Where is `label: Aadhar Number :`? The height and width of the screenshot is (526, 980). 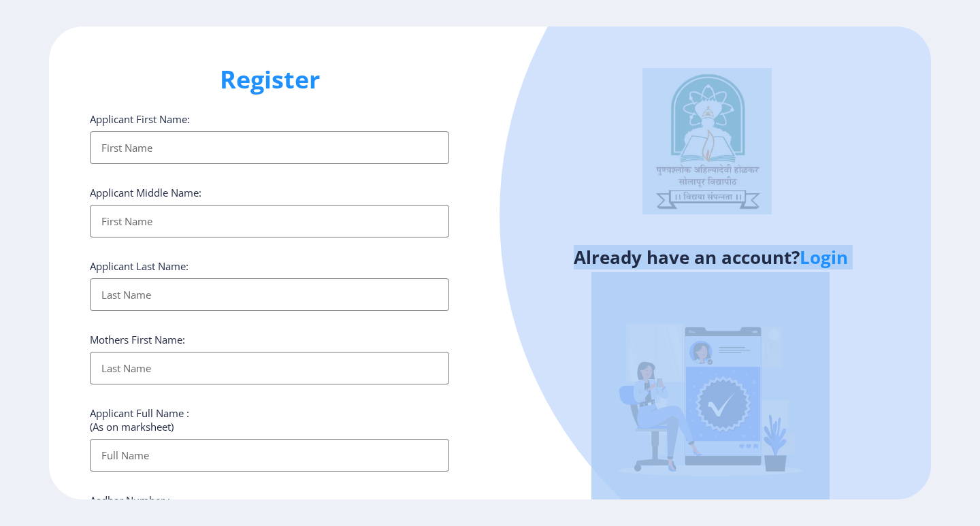 label: Aadhar Number : is located at coordinates (130, 500).